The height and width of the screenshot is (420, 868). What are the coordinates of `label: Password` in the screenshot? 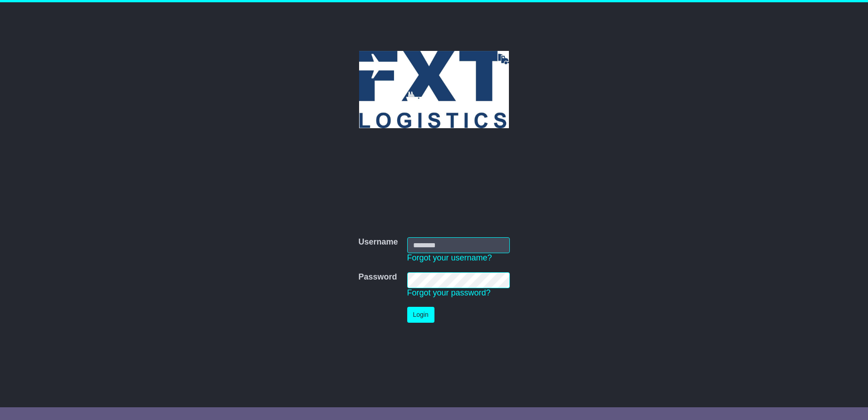 It's located at (377, 277).